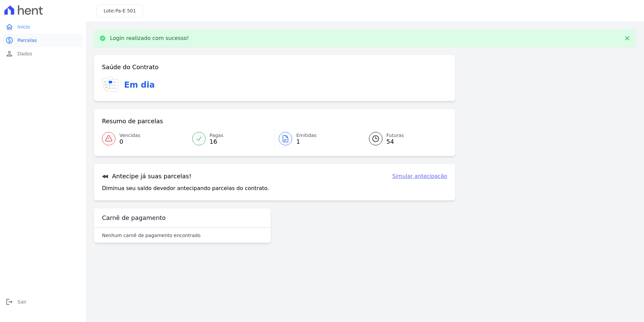 The image size is (644, 322). I want to click on a: Vencidas 0, so click(145, 139).